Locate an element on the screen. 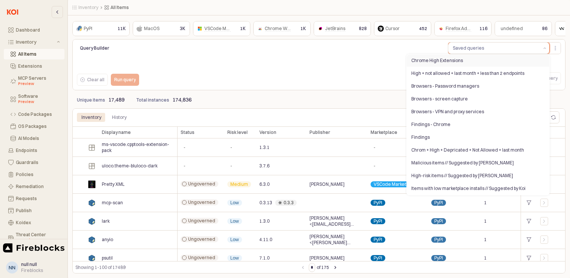 This screenshot has height=278, width=570. button: הצג הצעות is located at coordinates (544, 48).